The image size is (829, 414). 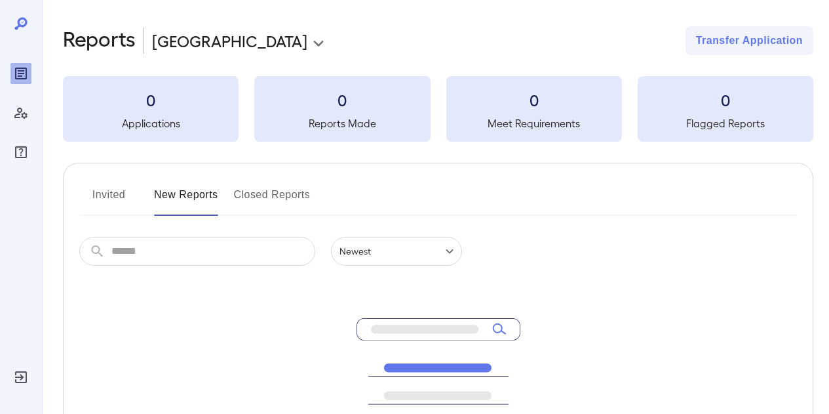 I want to click on div: FAQ, so click(x=21, y=152).